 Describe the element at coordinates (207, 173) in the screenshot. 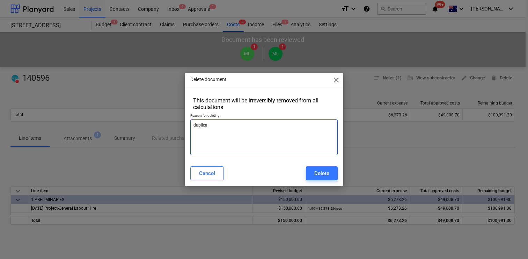

I see `button: Cancel` at that location.